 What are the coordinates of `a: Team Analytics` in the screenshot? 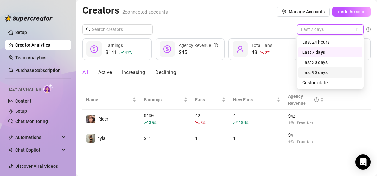 It's located at (31, 58).